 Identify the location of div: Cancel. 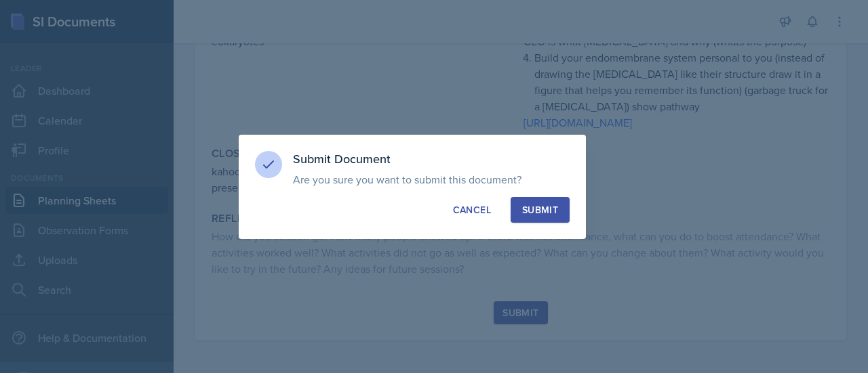
(472, 210).